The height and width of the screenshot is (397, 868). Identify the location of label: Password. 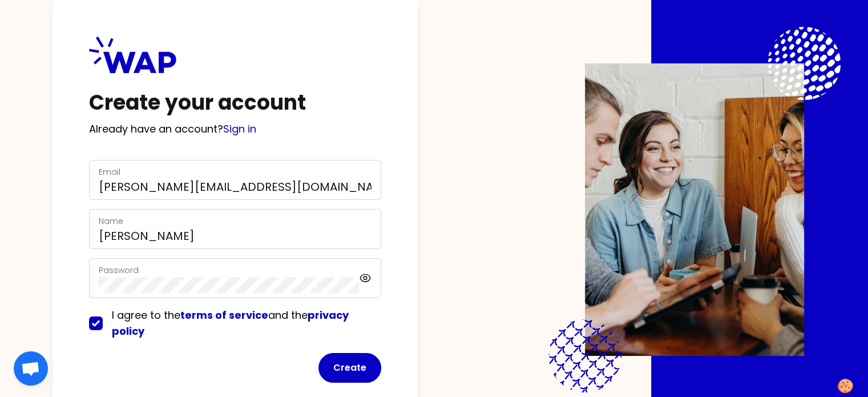
(119, 270).